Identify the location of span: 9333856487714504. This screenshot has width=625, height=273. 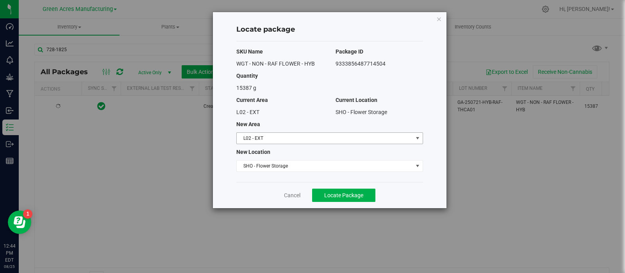
(360, 64).